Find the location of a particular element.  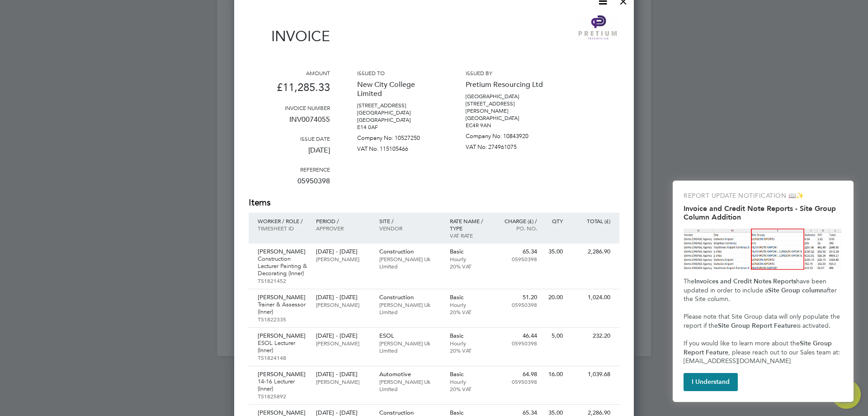

h3: Issued by is located at coordinates (506, 73).